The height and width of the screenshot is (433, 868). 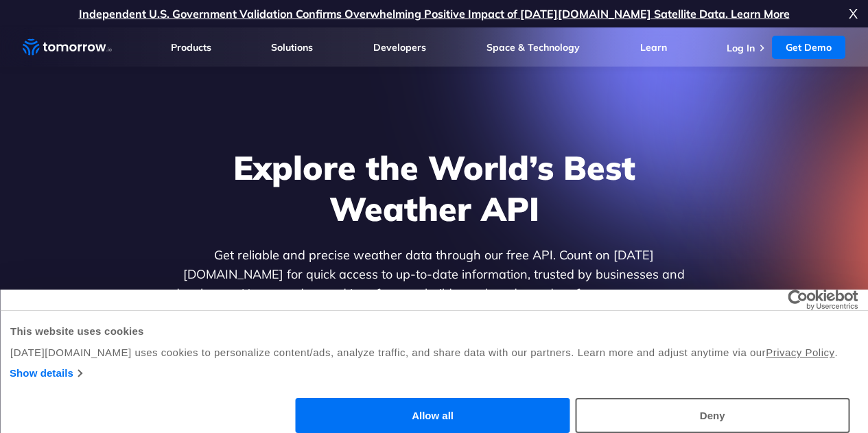 I want to click on a: Developers, so click(x=399, y=47).